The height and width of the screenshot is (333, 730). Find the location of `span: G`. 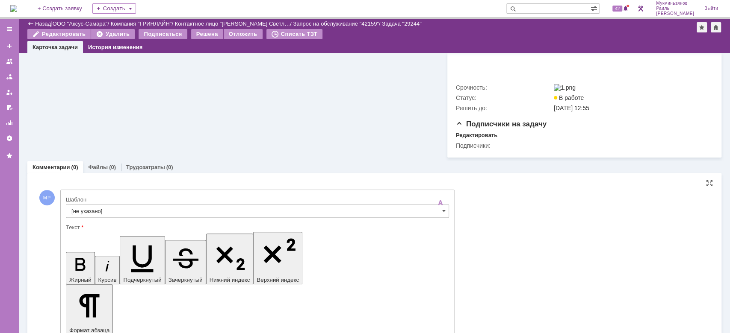

span: G is located at coordinates (191, 31).